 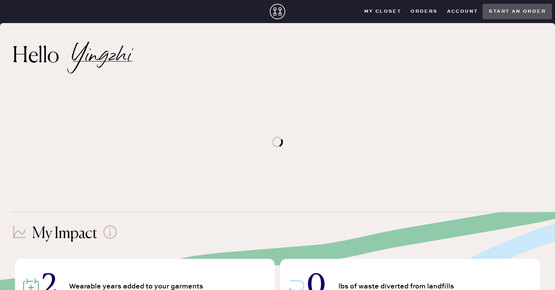 I want to click on span: lbs of waste diverted from landfills, so click(x=397, y=287).